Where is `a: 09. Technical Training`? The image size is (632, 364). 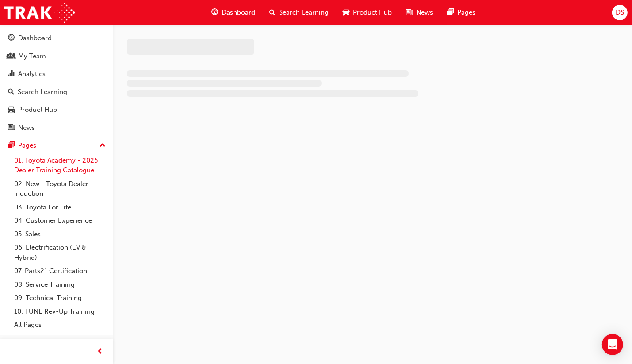
a: 09. Technical Training is located at coordinates (59, 298).